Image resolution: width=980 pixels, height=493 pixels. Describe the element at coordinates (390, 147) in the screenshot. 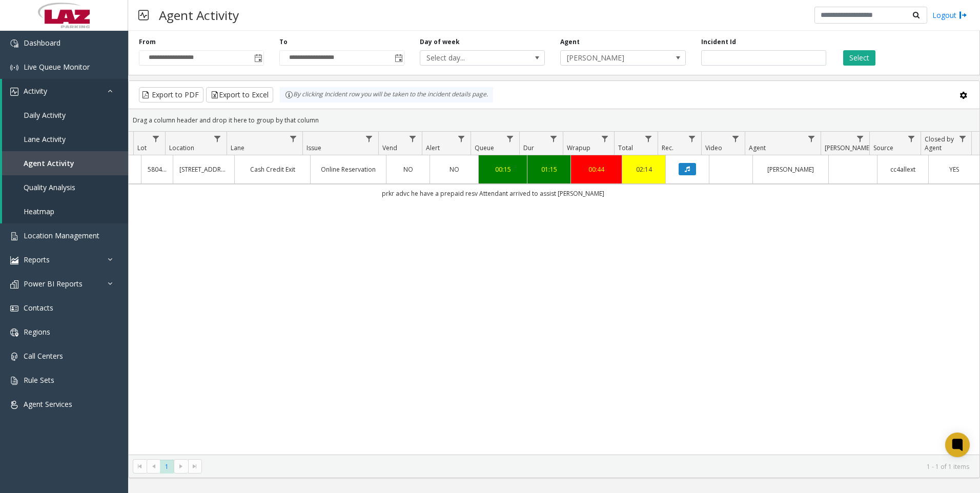

I see `span: Vend` at that location.